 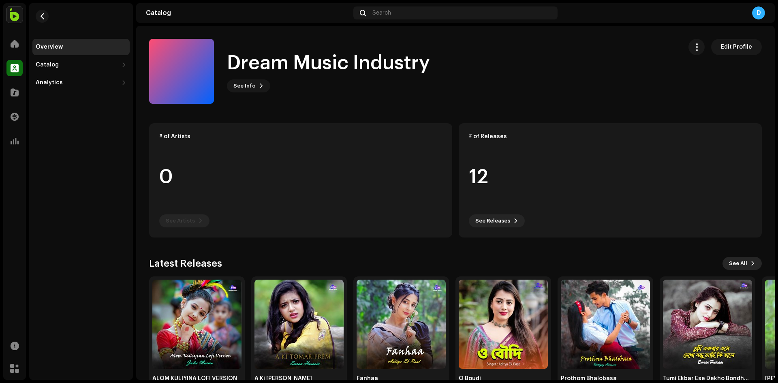 I want to click on div: Fanhaa, so click(x=401, y=378).